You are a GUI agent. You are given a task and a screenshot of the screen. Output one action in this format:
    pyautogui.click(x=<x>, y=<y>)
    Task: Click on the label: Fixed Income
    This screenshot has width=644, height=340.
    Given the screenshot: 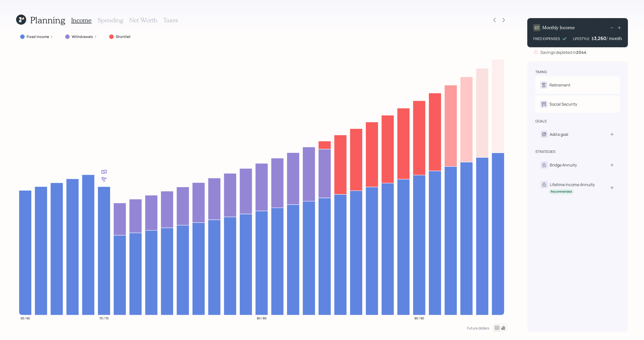 What is the action you would take?
    pyautogui.click(x=38, y=36)
    